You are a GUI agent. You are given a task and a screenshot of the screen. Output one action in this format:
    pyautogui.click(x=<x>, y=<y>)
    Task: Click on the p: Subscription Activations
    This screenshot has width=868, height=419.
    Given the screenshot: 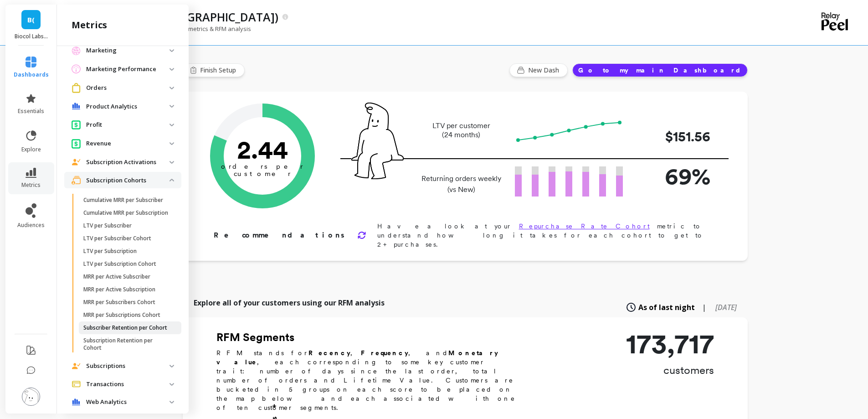 What is the action you would take?
    pyautogui.click(x=127, y=162)
    